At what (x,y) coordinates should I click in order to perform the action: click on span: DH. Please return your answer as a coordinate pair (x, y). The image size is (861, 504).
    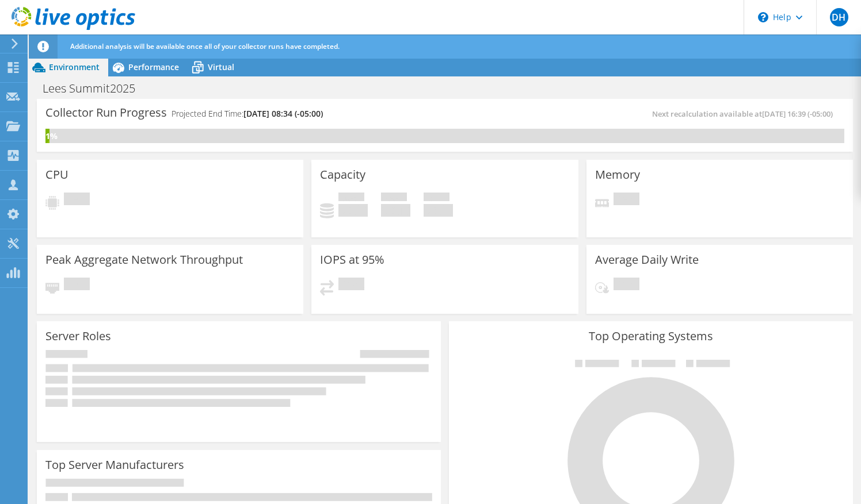
    Looking at the image, I should click on (839, 17).